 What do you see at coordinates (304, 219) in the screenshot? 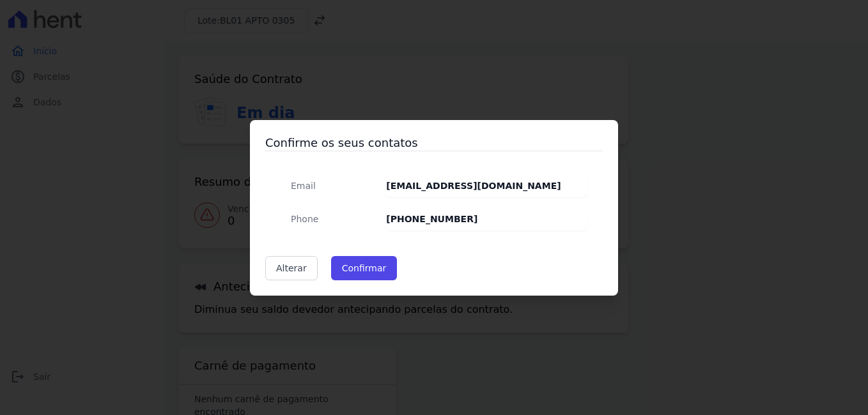
I see `span: translation missing: pt-BR.public.contracts.modal.confirmation.phone` at bounding box center [304, 219].